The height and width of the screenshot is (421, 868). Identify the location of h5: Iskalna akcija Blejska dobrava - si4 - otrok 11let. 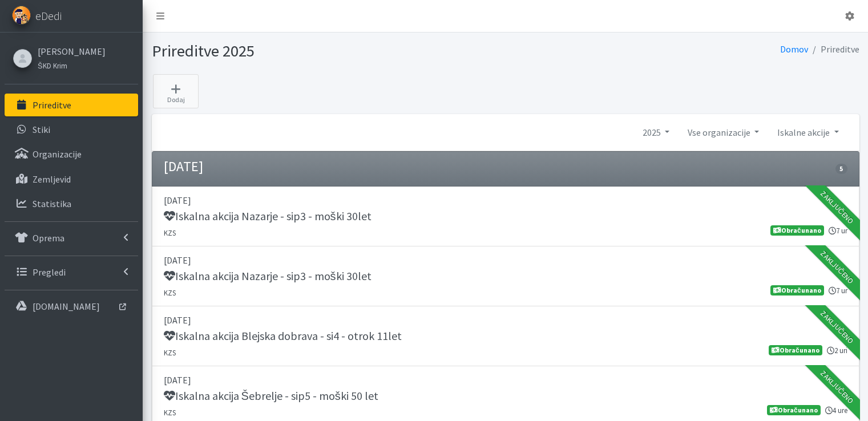
(283, 336).